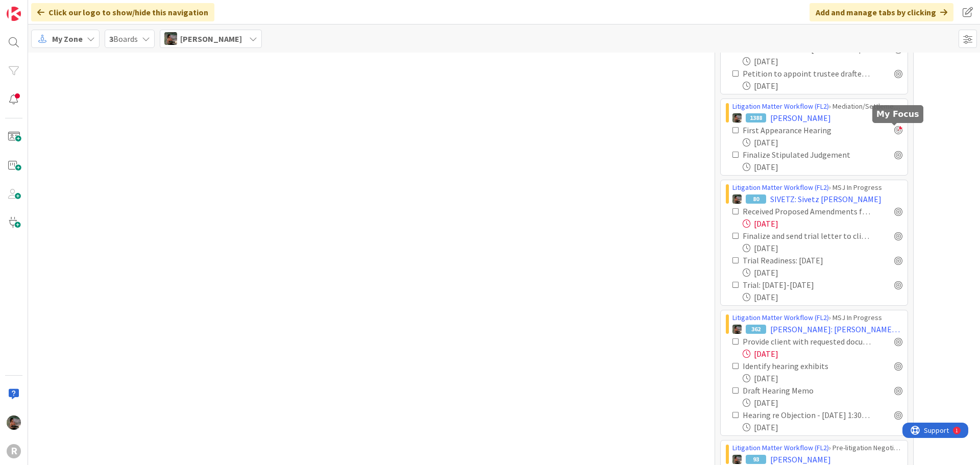 The image size is (980, 465). I want to click on div: Petition to appoint trustee drafted by Attorney, so click(807, 73).